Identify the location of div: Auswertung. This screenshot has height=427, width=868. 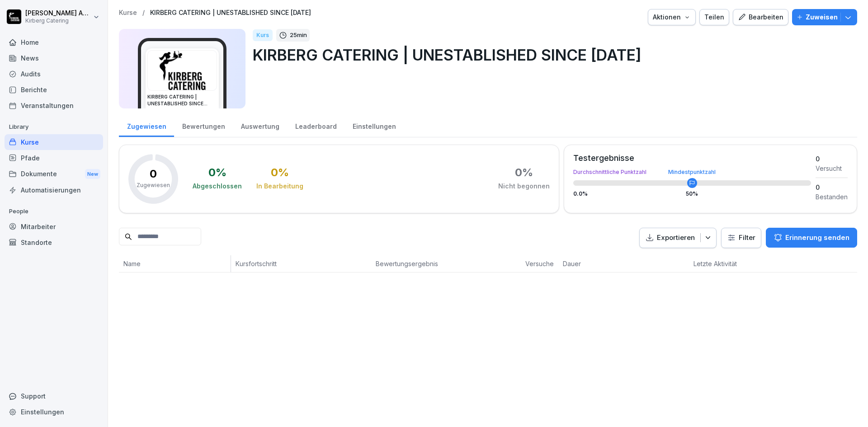
(260, 125).